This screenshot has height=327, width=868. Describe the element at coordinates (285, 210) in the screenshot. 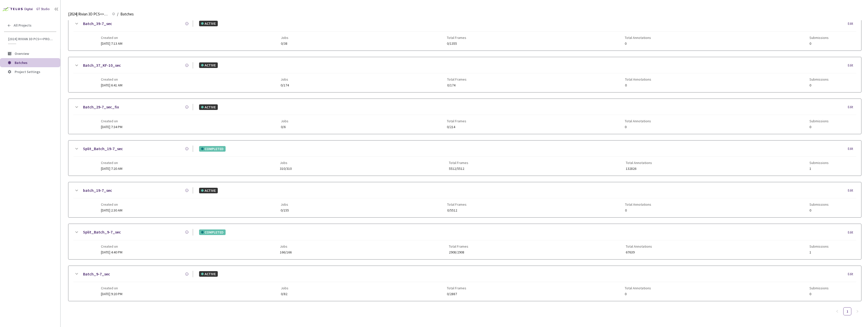

I see `span: 0/155` at that location.